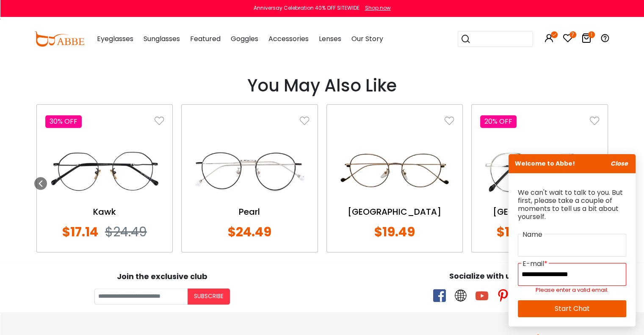 The width and height of the screenshot is (644, 335). Describe the element at coordinates (330, 39) in the screenshot. I see `span: Lenses` at that location.